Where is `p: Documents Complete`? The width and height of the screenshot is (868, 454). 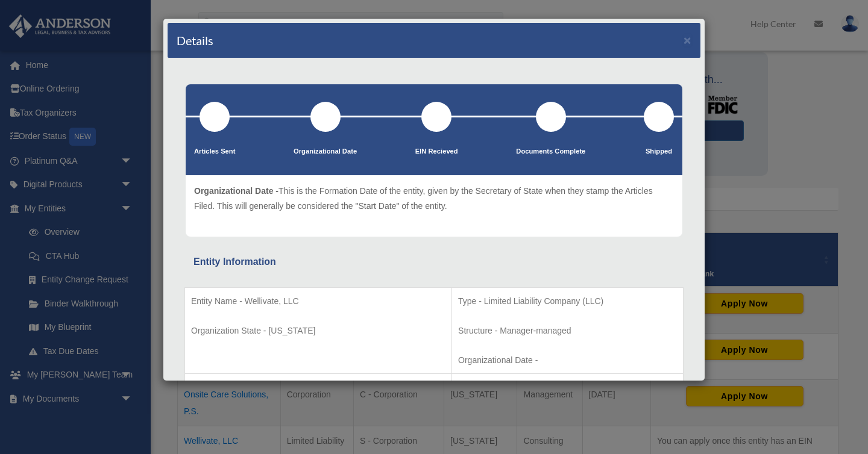
p: Documents Complete is located at coordinates (550, 152).